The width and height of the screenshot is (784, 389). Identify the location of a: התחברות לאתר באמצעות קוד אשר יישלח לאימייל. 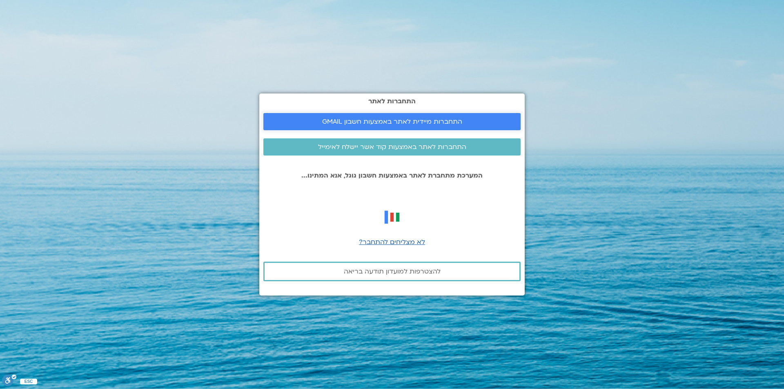
(392, 147).